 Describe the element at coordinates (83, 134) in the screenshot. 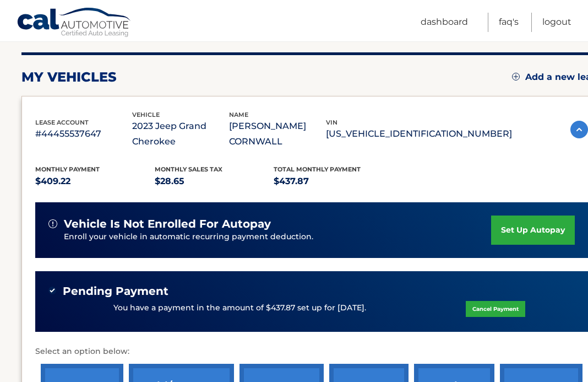

I see `p: #44455537647` at that location.